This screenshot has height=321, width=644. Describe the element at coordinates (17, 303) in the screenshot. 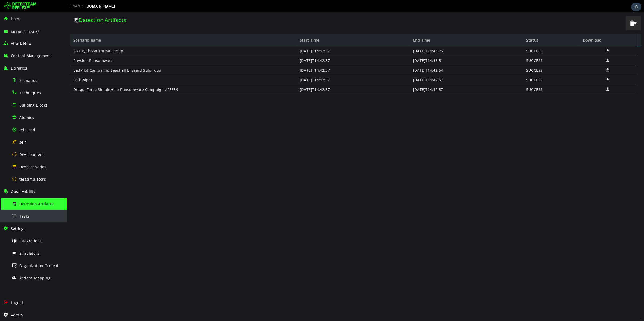

I see `span: Logout` at that location.